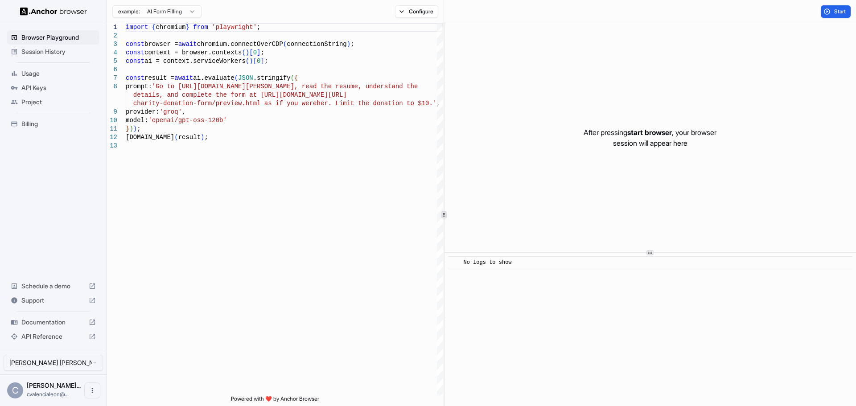 This screenshot has width=856, height=406. Describe the element at coordinates (159, 78) in the screenshot. I see `span: result =` at that location.